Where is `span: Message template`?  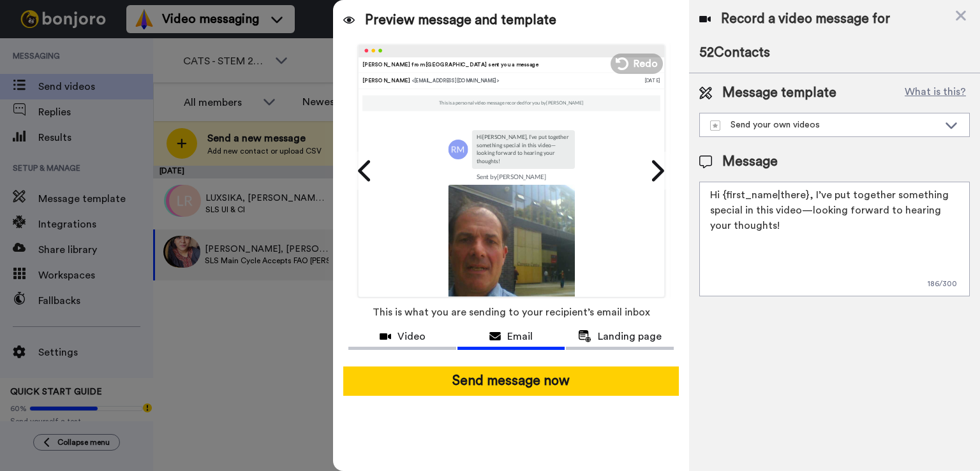 span: Message template is located at coordinates (779, 93).